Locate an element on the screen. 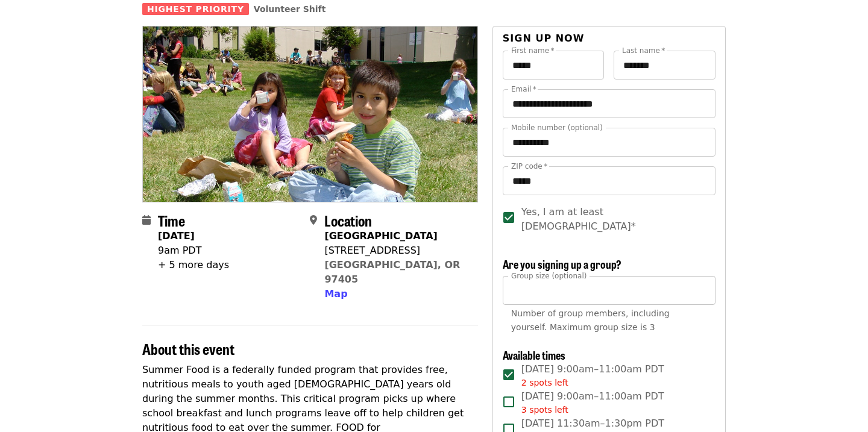  span: Highest Priority is located at coordinates (195, 9).